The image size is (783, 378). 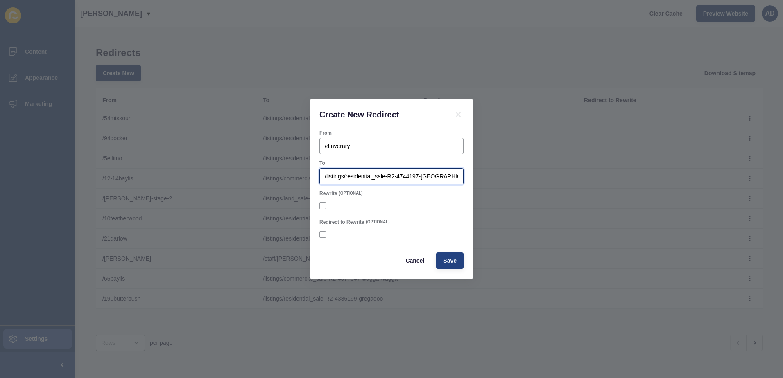 I want to click on button: Save, so click(x=450, y=261).